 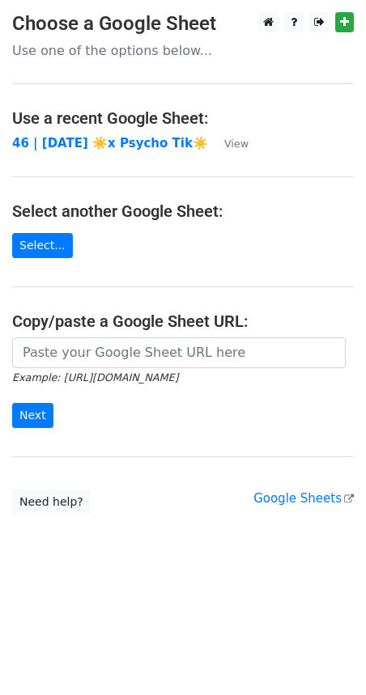 I want to click on h4: Copy/paste a Google Sheet URL:, so click(x=183, y=321).